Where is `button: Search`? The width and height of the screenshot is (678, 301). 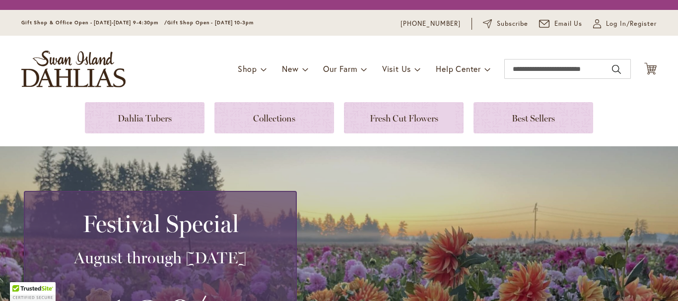
button: Search is located at coordinates (617, 70).